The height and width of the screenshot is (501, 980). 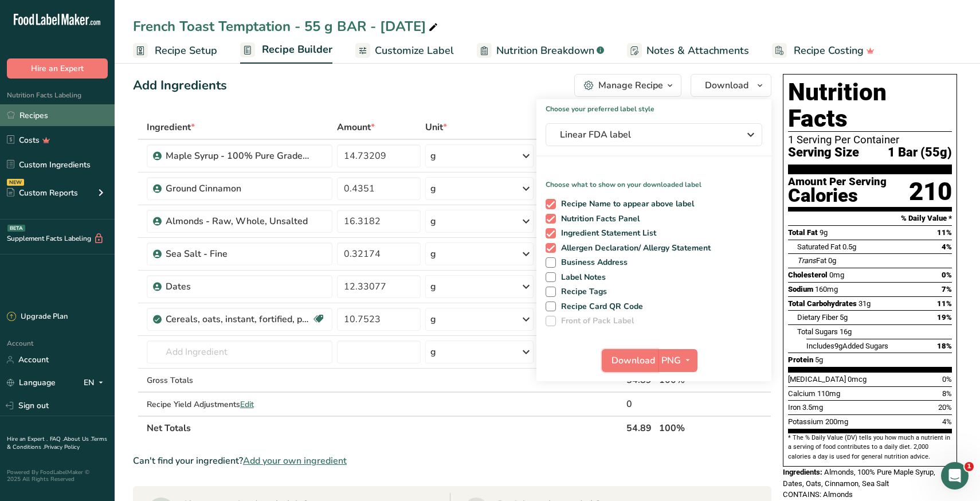 What do you see at coordinates (630, 85) in the screenshot?
I see `div: Manage Recipe` at bounding box center [630, 85].